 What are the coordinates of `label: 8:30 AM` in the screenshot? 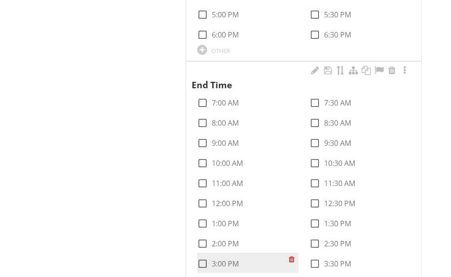 It's located at (337, 123).